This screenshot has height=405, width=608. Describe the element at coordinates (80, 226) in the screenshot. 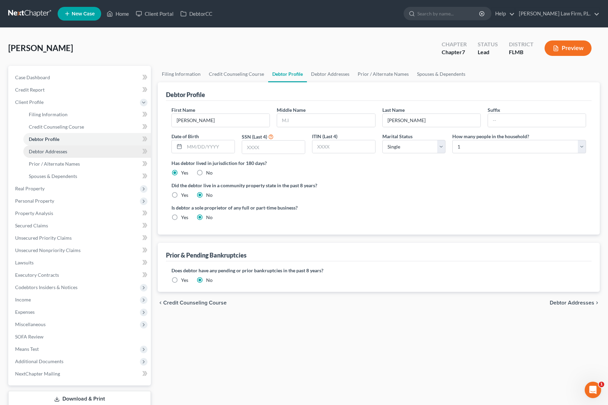

I see `a: Secured Claims` at that location.